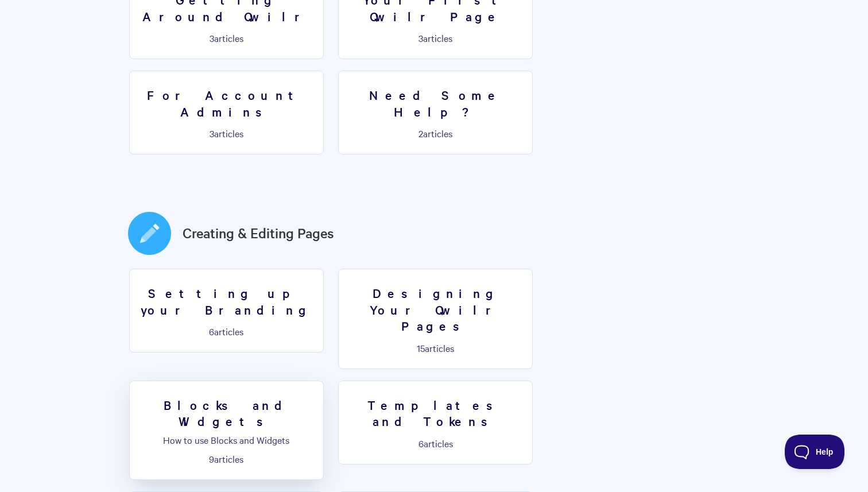  I want to click on span: 15, so click(421, 348).